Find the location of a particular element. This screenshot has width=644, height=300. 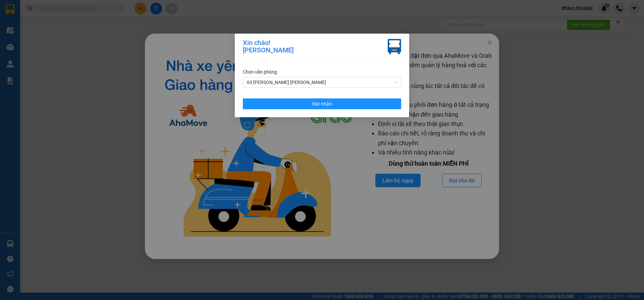

button: Xác nhận is located at coordinates (322, 104).